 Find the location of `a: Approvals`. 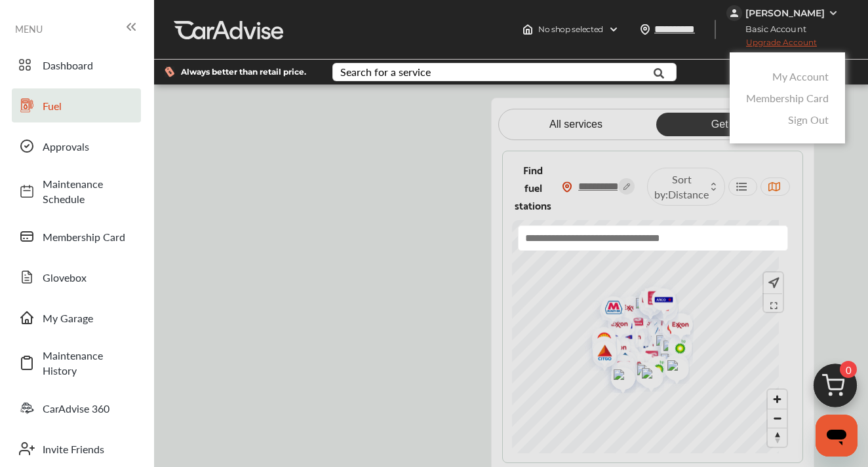

a: Approvals is located at coordinates (76, 146).